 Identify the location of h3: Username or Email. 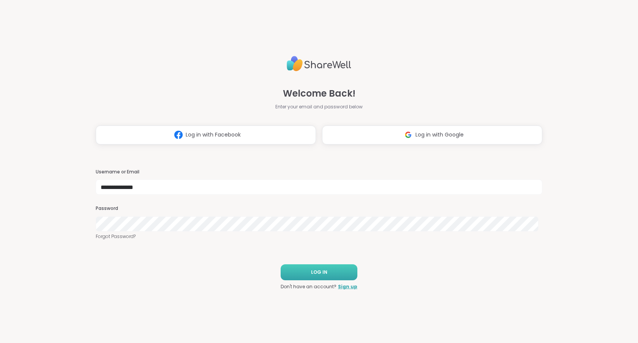
(319, 172).